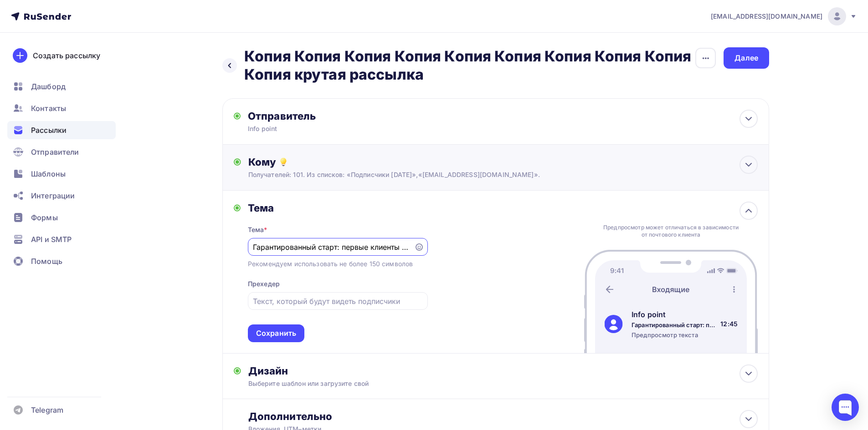 Image resolution: width=868 pixels, height=430 pixels. What do you see at coordinates (44, 218) in the screenshot?
I see `span: Формы` at bounding box center [44, 218].